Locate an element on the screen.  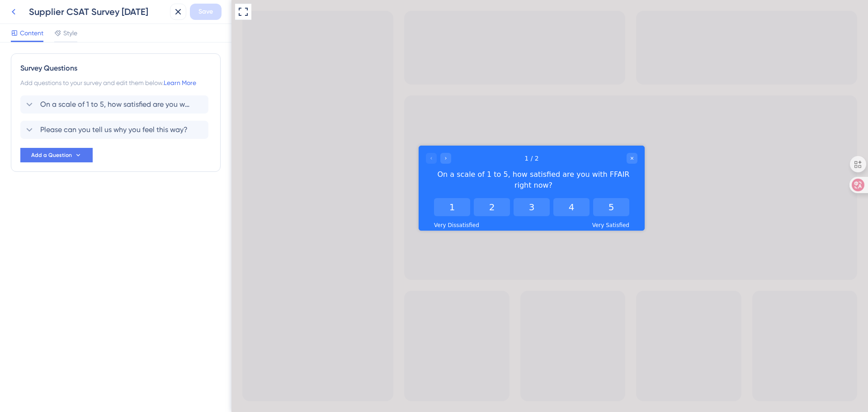
button: Rate 5 is located at coordinates (193, 62).